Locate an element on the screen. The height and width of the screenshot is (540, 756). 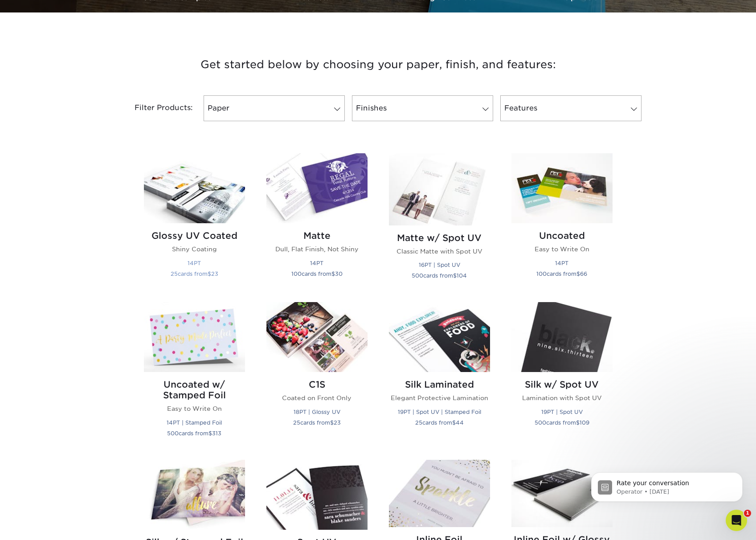
img: Silk Laminated Postcards is located at coordinates (439, 337).